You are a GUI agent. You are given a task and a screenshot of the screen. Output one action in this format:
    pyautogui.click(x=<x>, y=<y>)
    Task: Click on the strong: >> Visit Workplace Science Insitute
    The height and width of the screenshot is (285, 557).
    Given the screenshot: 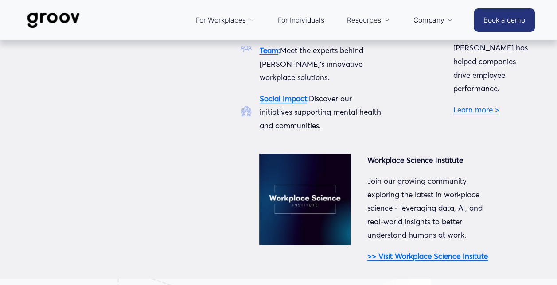 What is the action you would take?
    pyautogui.click(x=427, y=256)
    